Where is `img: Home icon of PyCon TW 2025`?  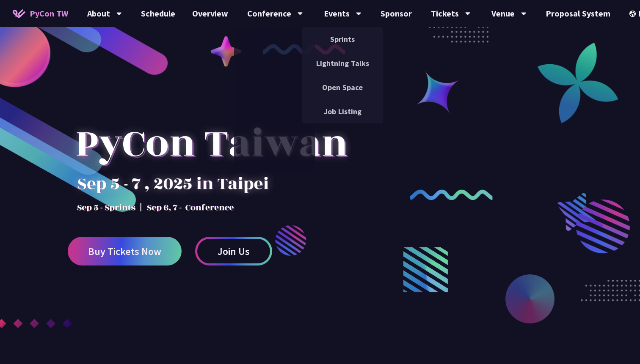 img: Home icon of PyCon TW 2025 is located at coordinates (19, 14).